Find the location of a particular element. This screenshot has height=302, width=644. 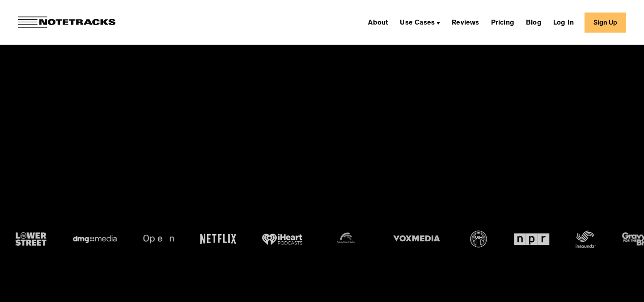

a: Reviews is located at coordinates (465, 22).